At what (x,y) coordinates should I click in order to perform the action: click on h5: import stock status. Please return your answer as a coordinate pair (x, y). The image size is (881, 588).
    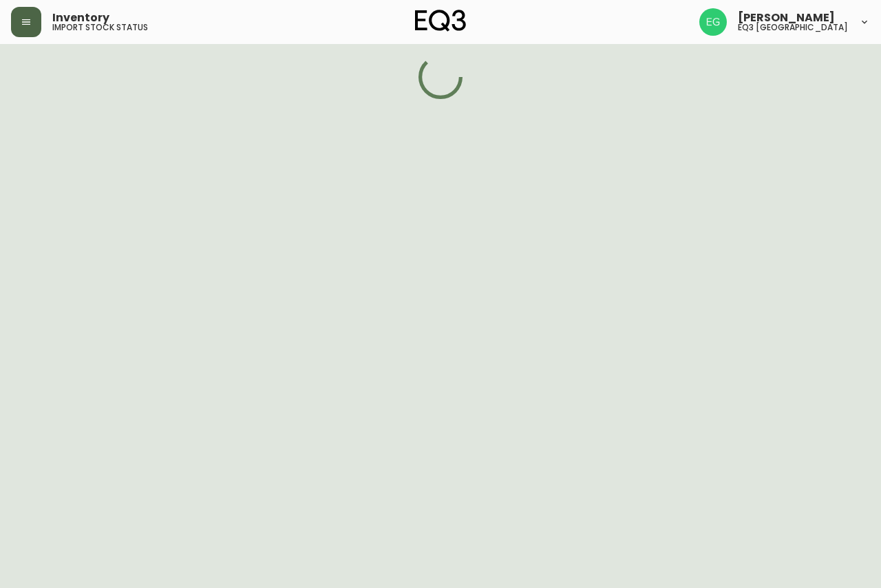
    Looking at the image, I should click on (100, 27).